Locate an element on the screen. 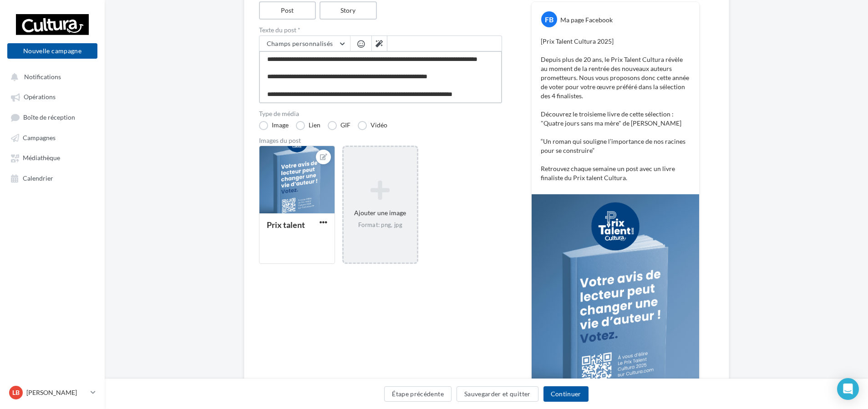 The height and width of the screenshot is (409, 868). p: [Prix Talent Cultura 2025] Depuis plus de 20 ans, le Prix Talent Cultura révèle au moment de la r... is located at coordinates (615, 110).